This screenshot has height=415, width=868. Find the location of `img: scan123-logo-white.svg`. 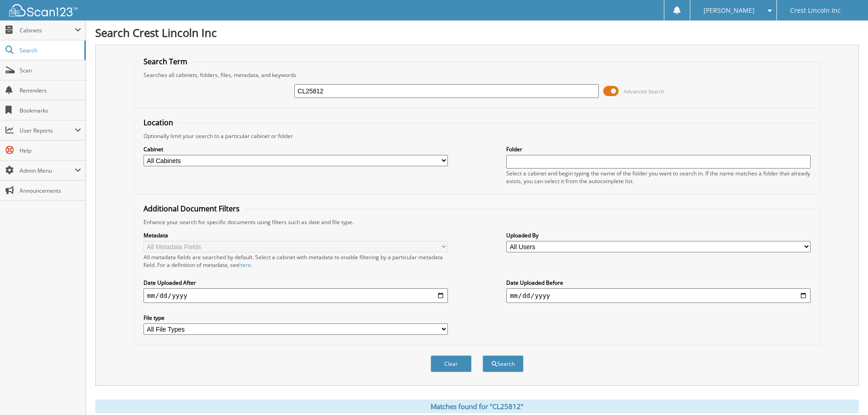

img: scan123-logo-white.svg is located at coordinates (43, 10).